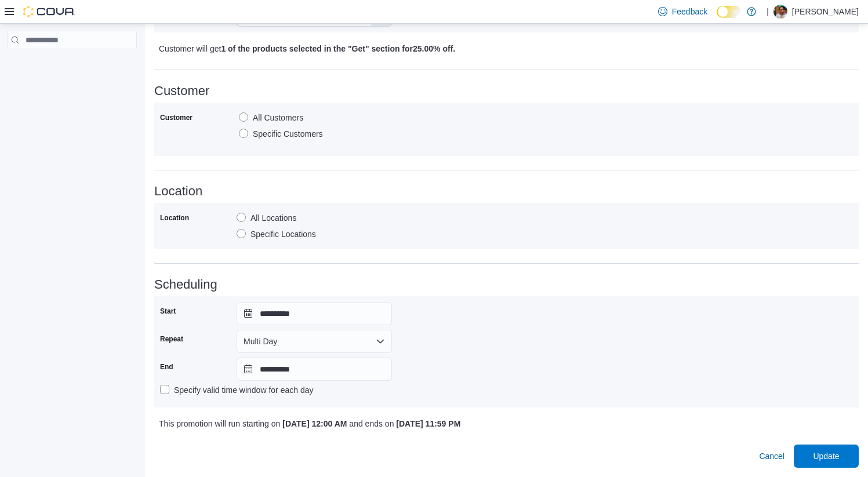 The width and height of the screenshot is (868, 477). What do you see at coordinates (419, 49) in the screenshot?
I see `p: Customer will get` at bounding box center [419, 49].